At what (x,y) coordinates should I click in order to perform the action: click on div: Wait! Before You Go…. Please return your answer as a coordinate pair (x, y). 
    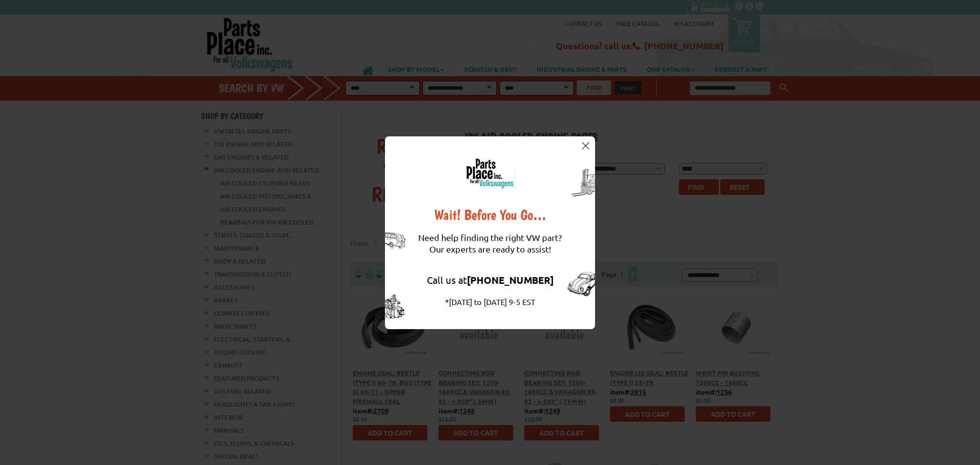
    Looking at the image, I should click on (490, 215).